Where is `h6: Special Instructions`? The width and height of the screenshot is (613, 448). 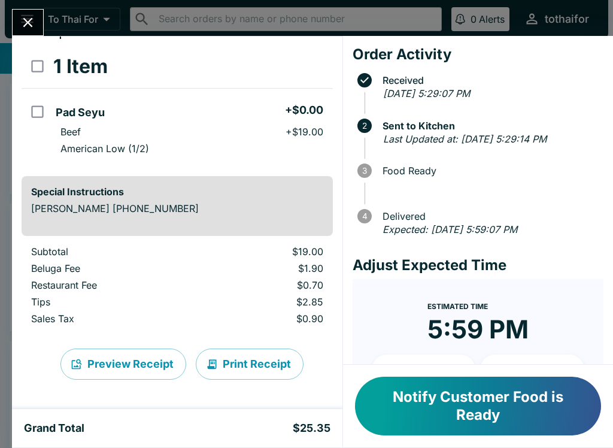 h6: Special Instructions is located at coordinates (177, 192).